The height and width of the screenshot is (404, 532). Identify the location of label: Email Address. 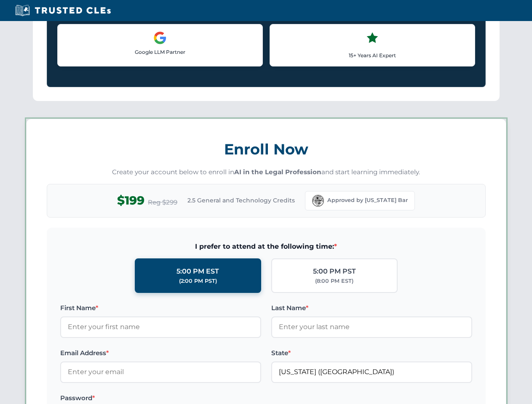
(160, 353).